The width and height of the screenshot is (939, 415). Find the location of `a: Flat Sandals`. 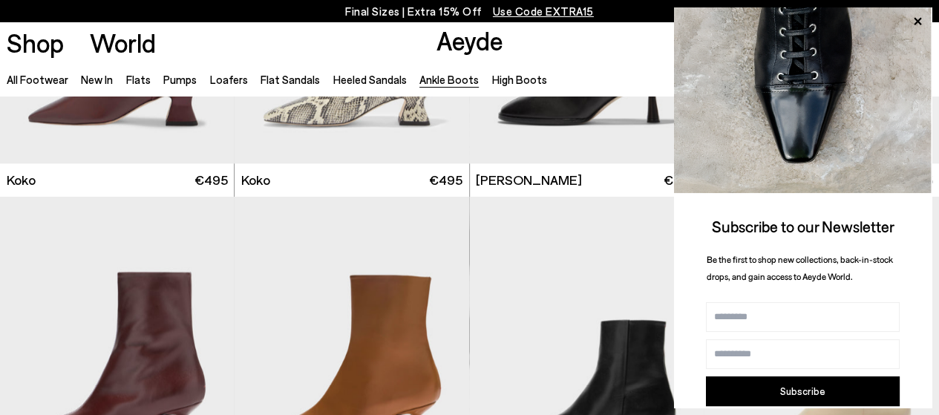

a: Flat Sandals is located at coordinates (290, 79).